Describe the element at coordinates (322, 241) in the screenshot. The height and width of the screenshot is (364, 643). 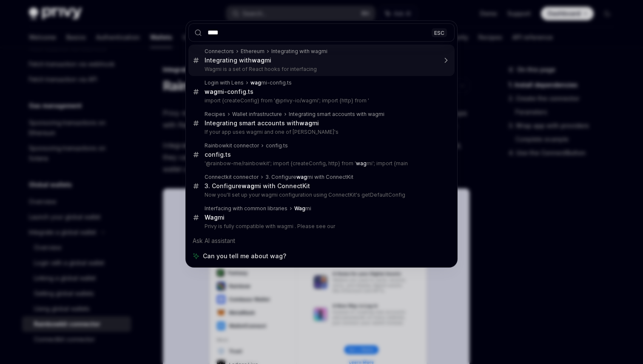
I see `div: Ask AI assistant` at that location.